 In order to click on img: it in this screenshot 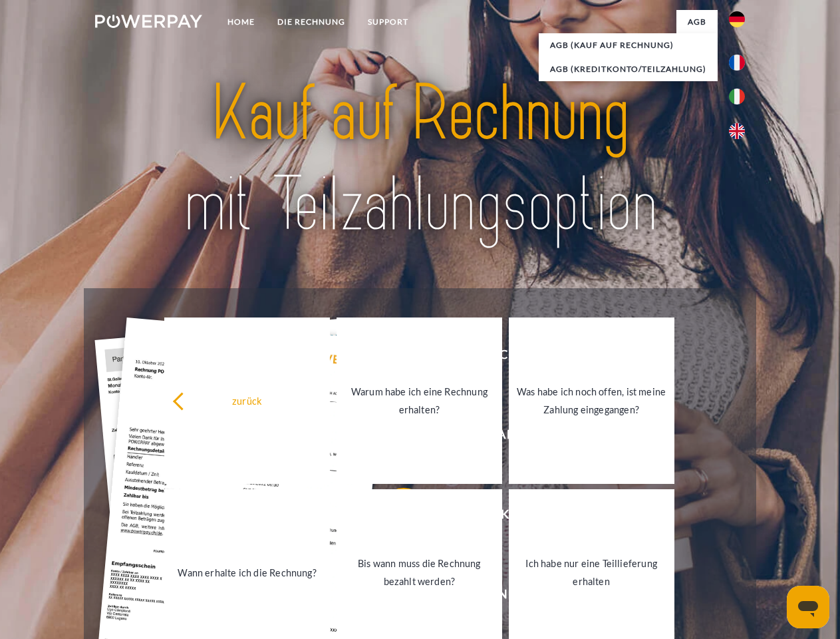, I will do `click(737, 96)`.